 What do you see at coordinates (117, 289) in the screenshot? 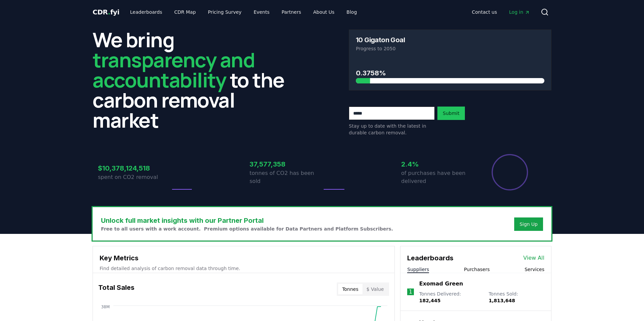
I see `h3: Total Sales` at bounding box center [117, 289].